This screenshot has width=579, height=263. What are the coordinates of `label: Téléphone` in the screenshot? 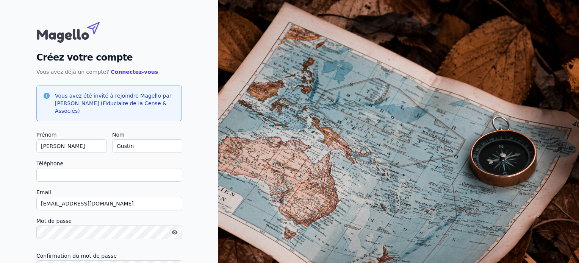 It's located at (109, 164).